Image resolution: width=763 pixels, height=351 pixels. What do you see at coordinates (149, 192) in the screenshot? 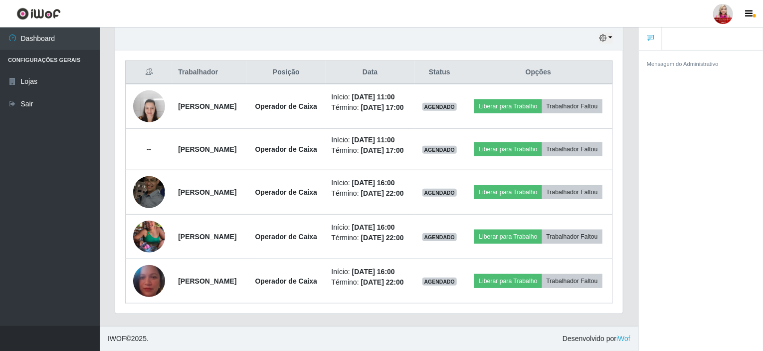
I see `img: 1655477118165.jpeg` at bounding box center [149, 192].